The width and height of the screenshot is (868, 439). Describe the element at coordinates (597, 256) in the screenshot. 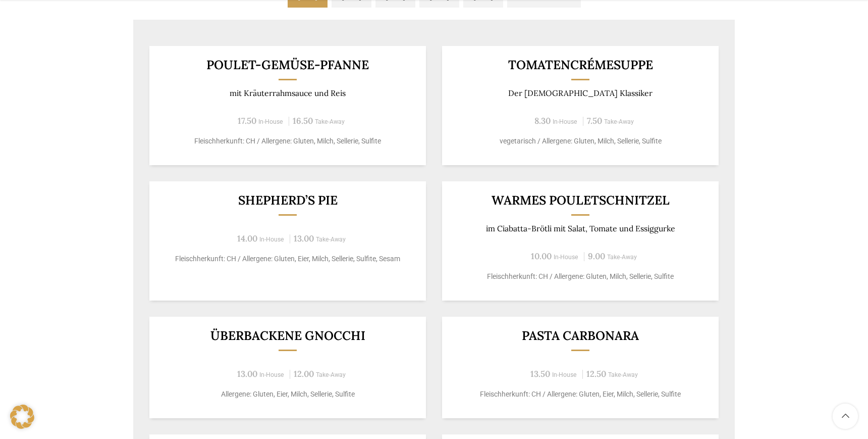

I see `span: 9.00` at that location.